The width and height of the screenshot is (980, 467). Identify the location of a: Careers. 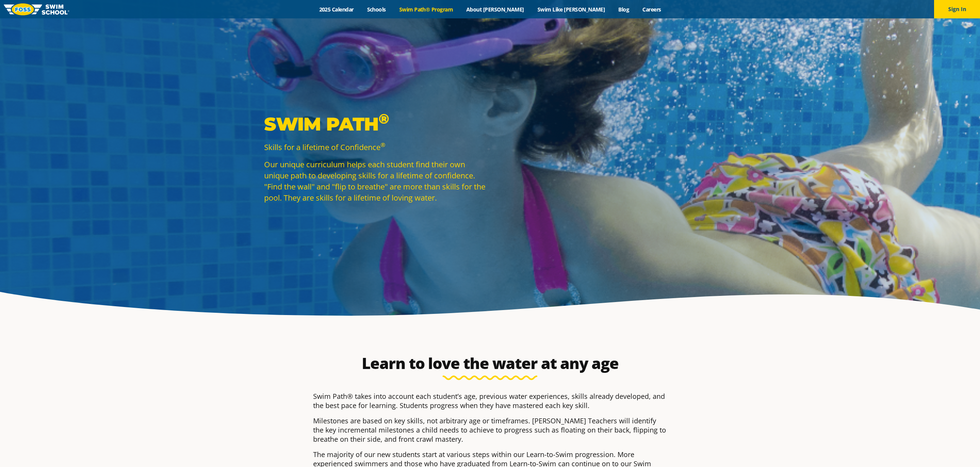
(652, 9).